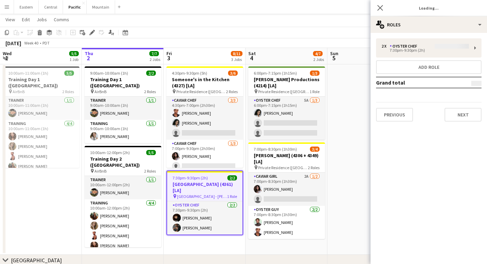  What do you see at coordinates (61, 20) in the screenshot?
I see `a: Comms` at bounding box center [61, 20].